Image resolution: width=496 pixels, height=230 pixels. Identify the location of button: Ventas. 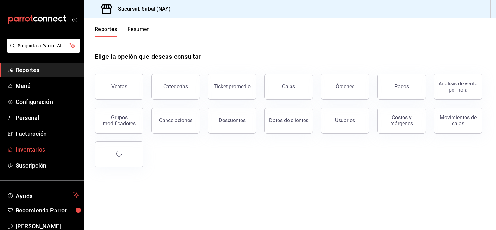
(119, 87).